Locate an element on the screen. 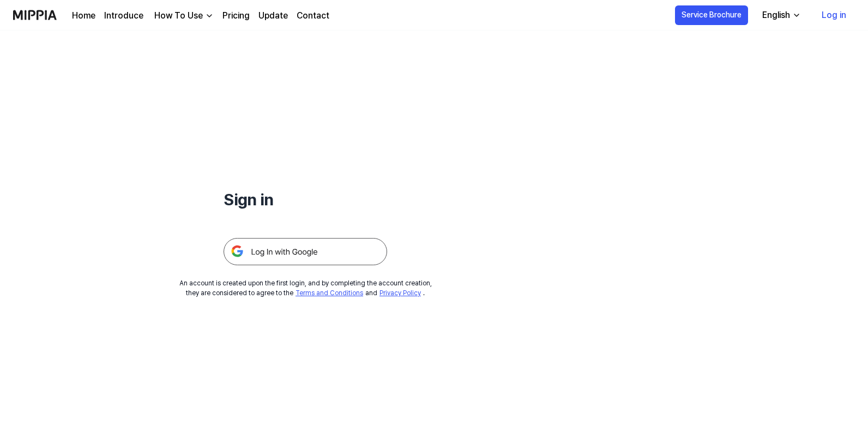 The height and width of the screenshot is (421, 868). a: Introduce is located at coordinates (124, 16).